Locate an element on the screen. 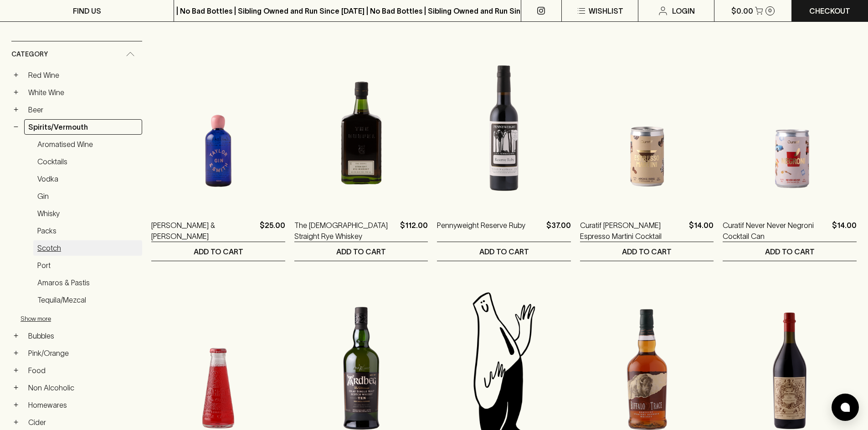 The height and width of the screenshot is (430, 868). img: Taylor & Smith Gin is located at coordinates (219, 127).